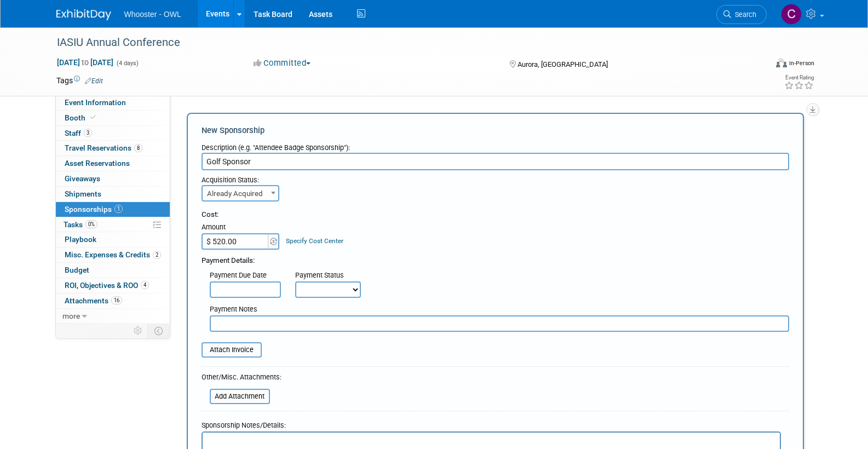 This screenshot has width=868, height=449. I want to click on div: In-Person, so click(802, 63).